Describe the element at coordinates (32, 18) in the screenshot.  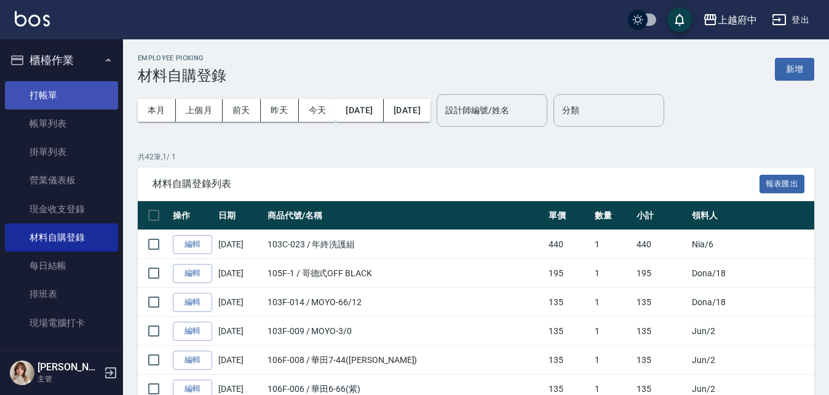
I see `img: Logo` at that location.